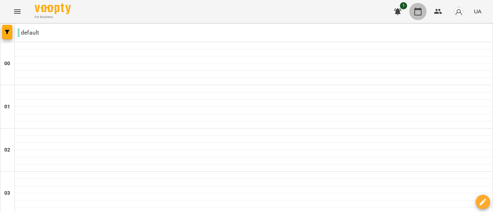 Image resolution: width=493 pixels, height=212 pixels. I want to click on span: 1, so click(403, 6).